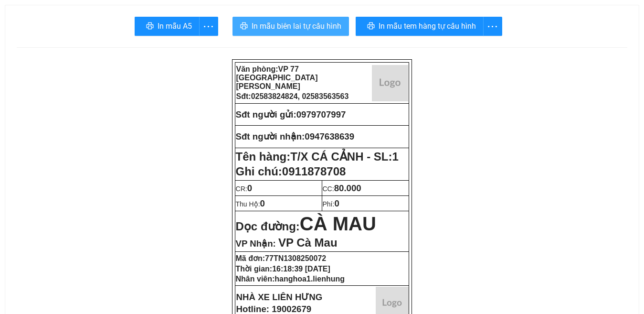 Image resolution: width=644 pixels, height=314 pixels. Describe the element at coordinates (344, 156) in the screenshot. I see `span: T/X CÁ CẢNH - SL:` at that location.